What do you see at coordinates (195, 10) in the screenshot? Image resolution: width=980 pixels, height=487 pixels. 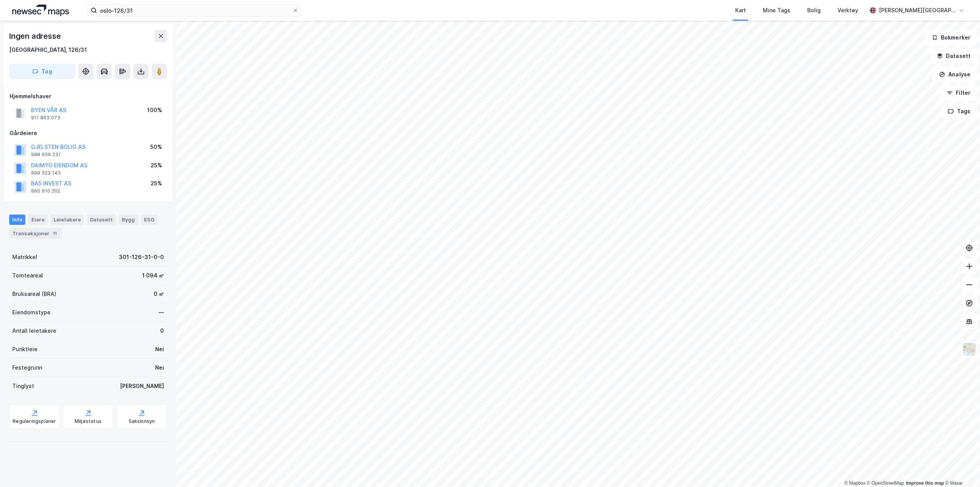 I see `input: Søk på adresse, matrikkel, gårdeiere, leietakere eller personer` at bounding box center [195, 10].